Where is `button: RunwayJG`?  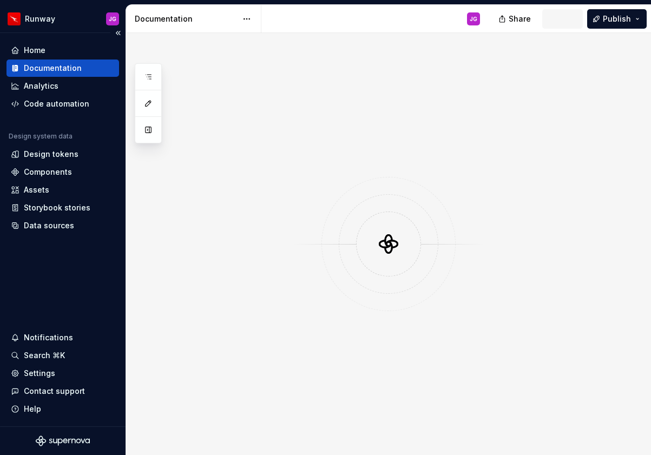 button: RunwayJG is located at coordinates (63, 18).